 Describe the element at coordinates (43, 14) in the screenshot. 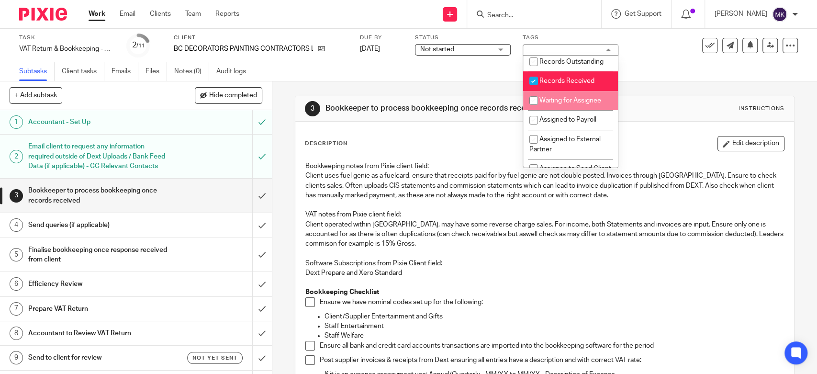

I see `img: Pixie` at that location.